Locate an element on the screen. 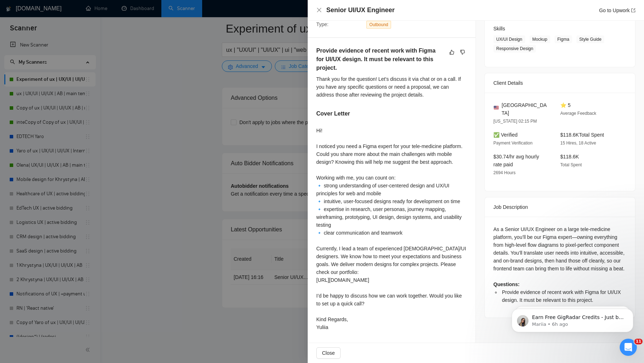 The image size is (644, 363). span: $30.74/hr avg hourly rate paid is located at coordinates (516, 160).